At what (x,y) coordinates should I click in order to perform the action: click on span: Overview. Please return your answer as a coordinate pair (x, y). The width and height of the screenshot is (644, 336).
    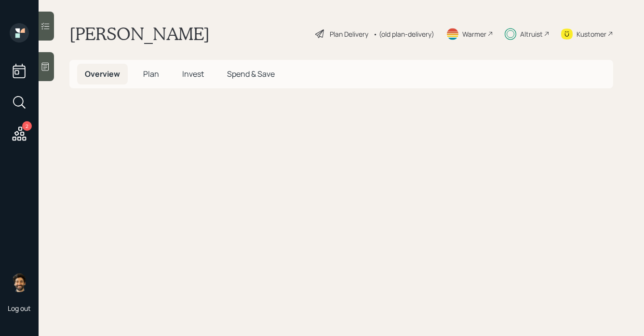
    Looking at the image, I should click on (102, 74).